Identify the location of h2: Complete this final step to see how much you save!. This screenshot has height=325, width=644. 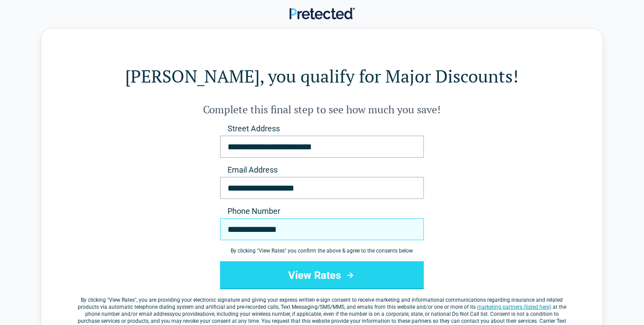
(322, 109).